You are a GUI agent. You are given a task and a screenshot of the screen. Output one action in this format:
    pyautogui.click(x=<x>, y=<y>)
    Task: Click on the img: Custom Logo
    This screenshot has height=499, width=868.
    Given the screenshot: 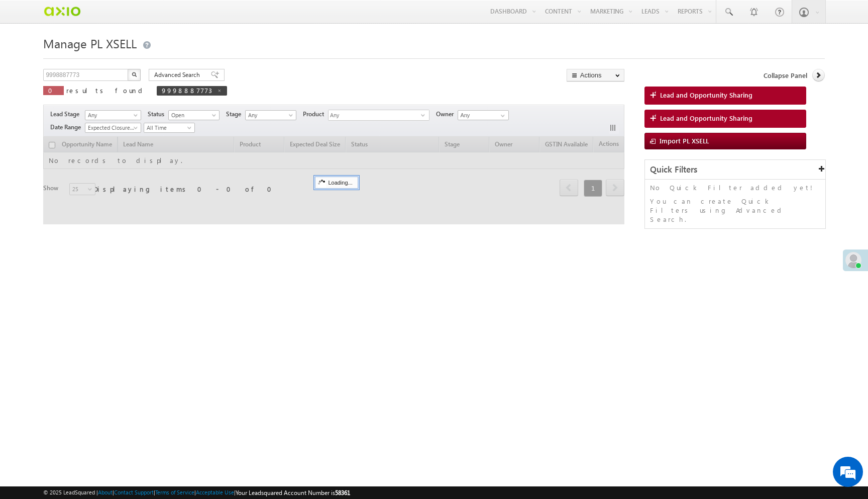 What is the action you would take?
    pyautogui.click(x=62, y=11)
    